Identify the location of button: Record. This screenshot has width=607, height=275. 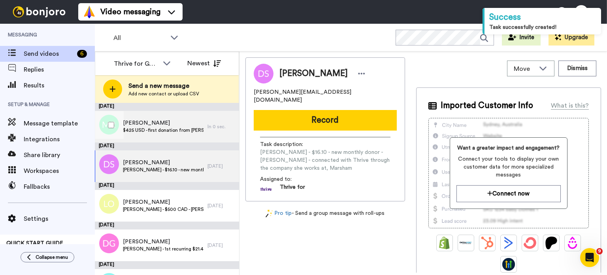
(326, 120).